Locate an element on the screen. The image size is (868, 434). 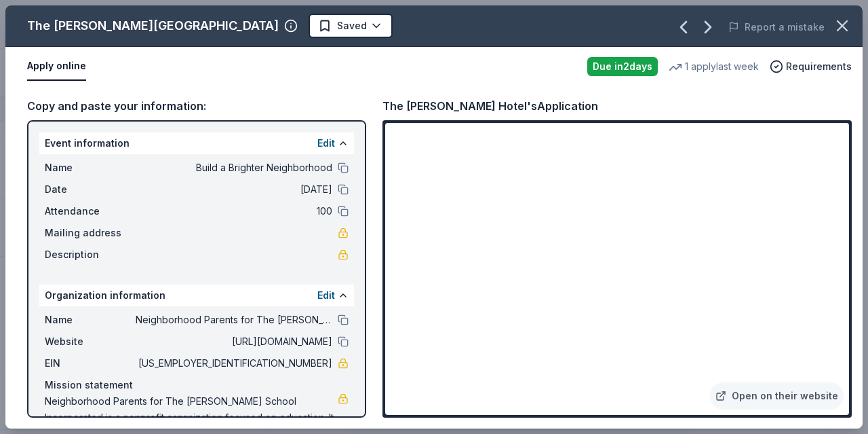
span: 100 is located at coordinates (234, 211).